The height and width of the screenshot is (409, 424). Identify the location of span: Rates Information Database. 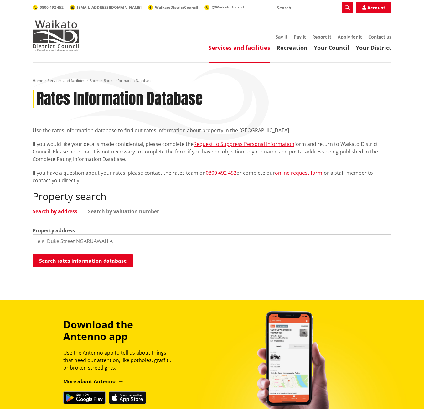
(128, 80).